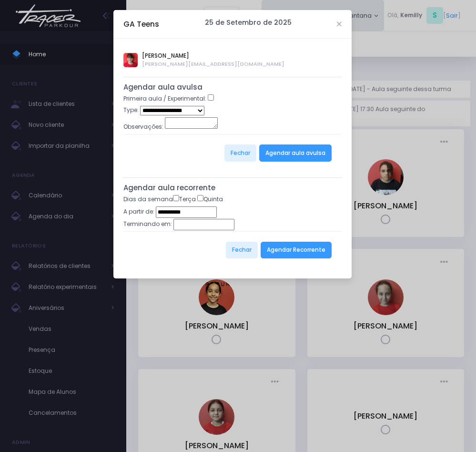 The width and height of the screenshot is (476, 452). I want to click on label: Quinta, so click(210, 199).